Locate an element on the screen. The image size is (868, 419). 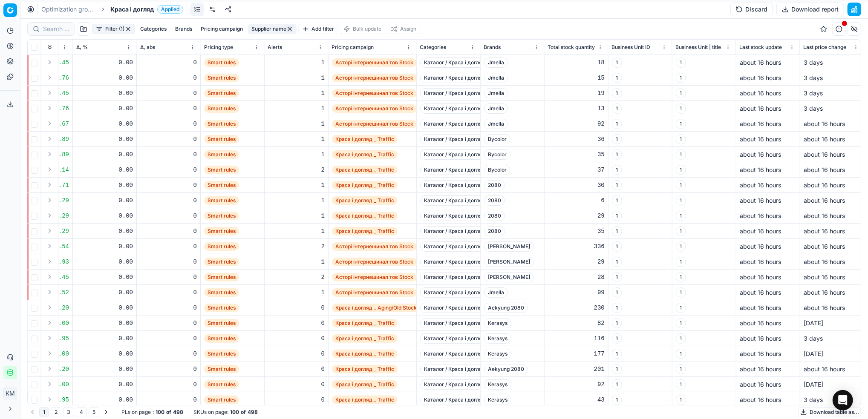
button: Supplier name is located at coordinates (272, 29).